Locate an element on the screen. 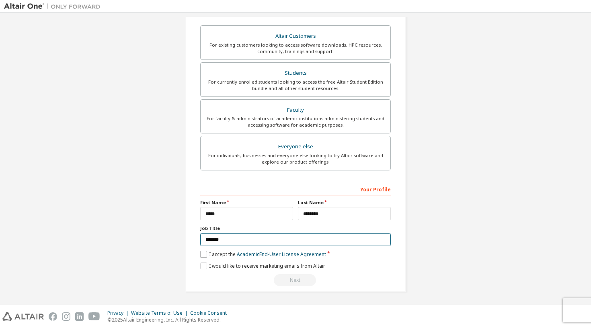 This screenshot has height=328, width=591. label: I would like to receive marketing emails from Altair is located at coordinates (262, 266).